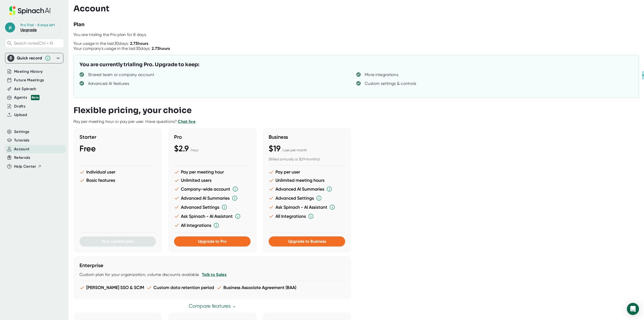 The width and height of the screenshot is (644, 320). I want to click on li: Individual user, so click(118, 172).